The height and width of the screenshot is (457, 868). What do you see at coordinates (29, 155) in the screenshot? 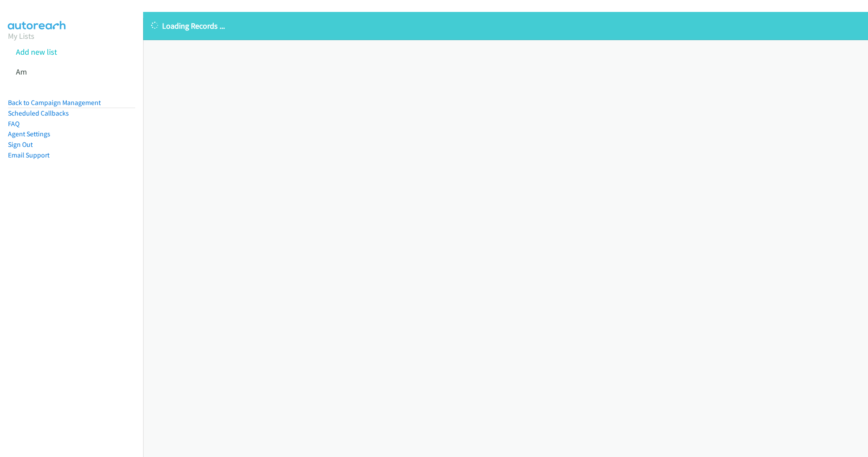
I see `a: Email Support` at bounding box center [29, 155].